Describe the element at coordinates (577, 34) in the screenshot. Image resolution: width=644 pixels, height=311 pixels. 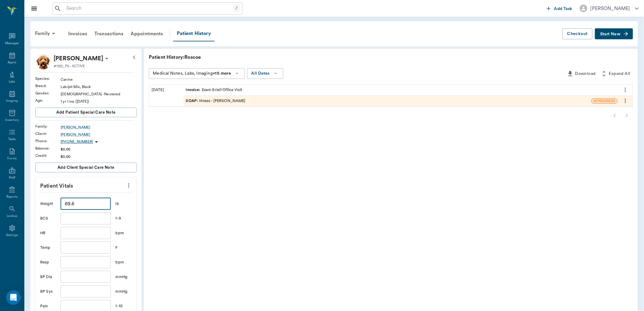
I see `button: Checkout` at that location.